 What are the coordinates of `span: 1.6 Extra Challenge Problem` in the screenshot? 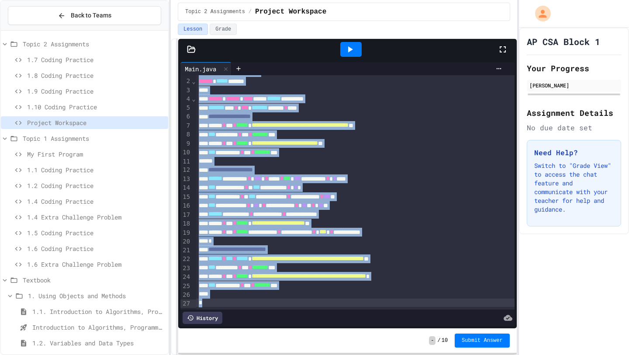 It's located at (96, 264).